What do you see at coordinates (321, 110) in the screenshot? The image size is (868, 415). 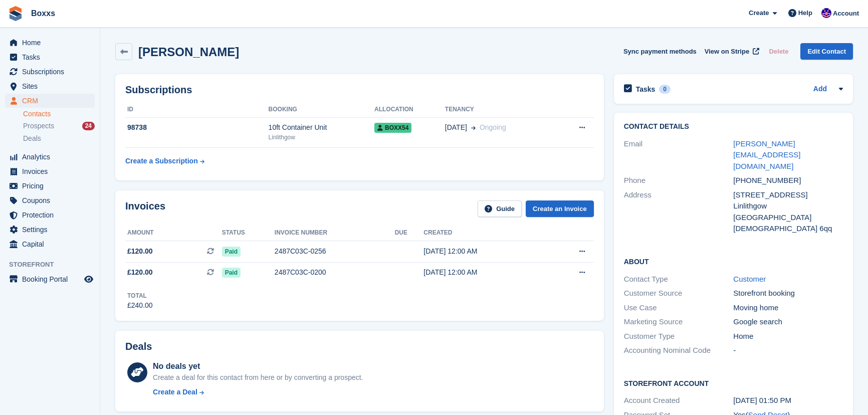 I see `th: Booking` at bounding box center [321, 110].